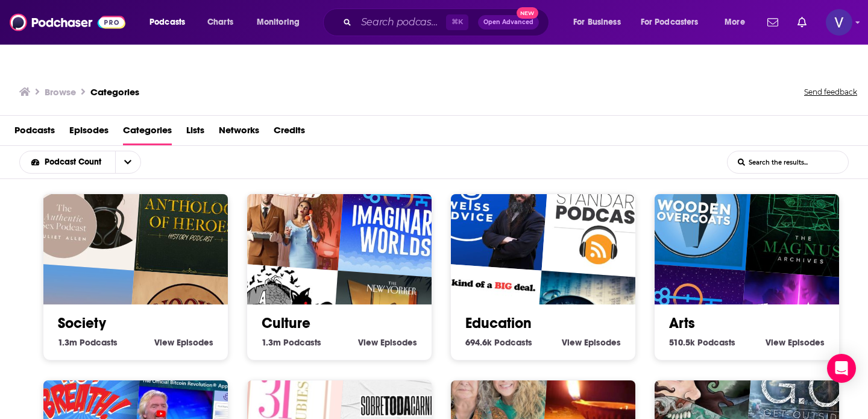 Image resolution: width=868 pixels, height=419 pixels. Describe the element at coordinates (286, 212) in the screenshot. I see `div: Your Mom & Dad` at that location.